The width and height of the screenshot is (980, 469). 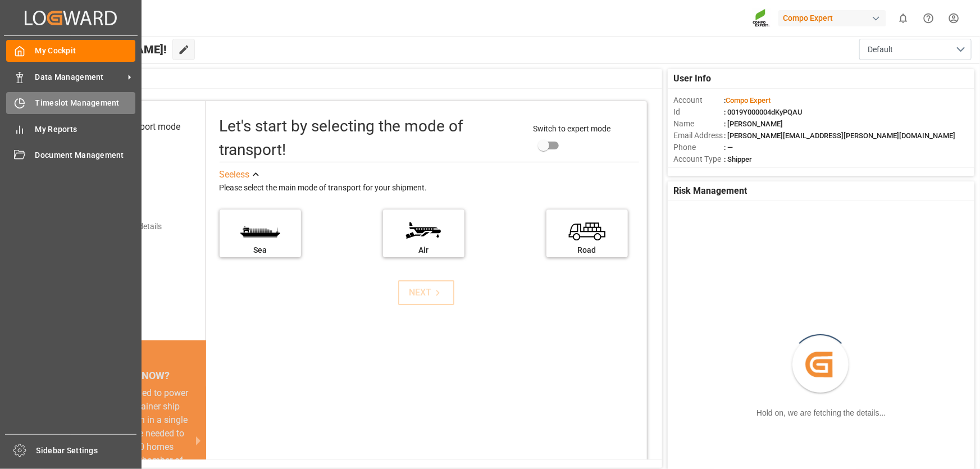 I want to click on div: See less, so click(x=235, y=174).